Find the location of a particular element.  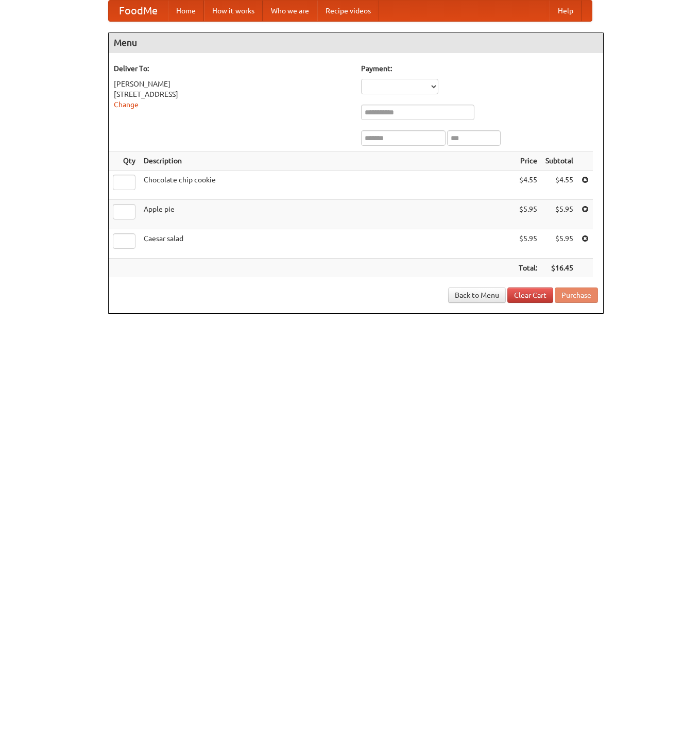

a: FoodMe is located at coordinates (138, 11).